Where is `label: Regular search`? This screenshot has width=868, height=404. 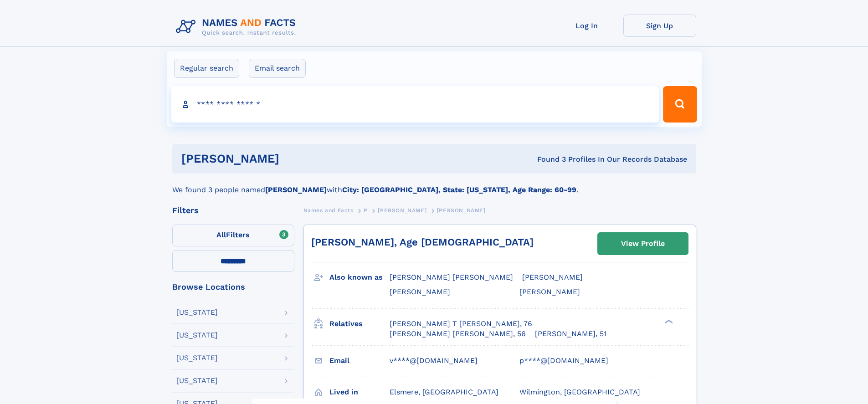 label: Regular search is located at coordinates (206, 68).